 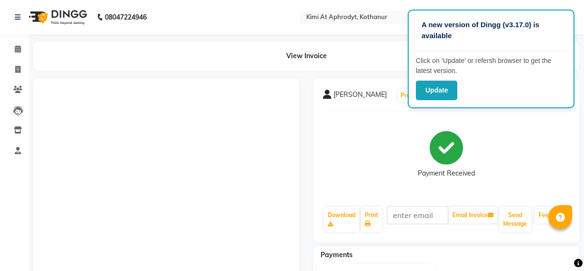 I want to click on a: Print, so click(x=372, y=219).